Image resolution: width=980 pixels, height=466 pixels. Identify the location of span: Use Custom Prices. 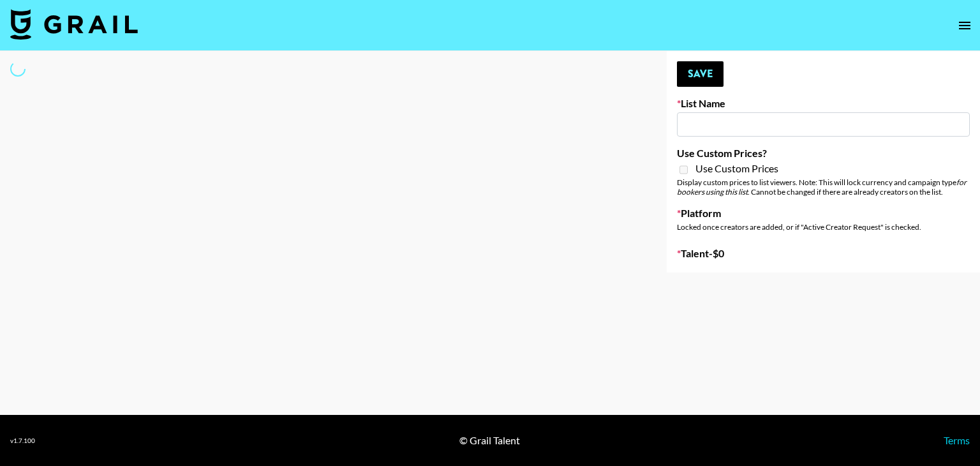
(737, 168).